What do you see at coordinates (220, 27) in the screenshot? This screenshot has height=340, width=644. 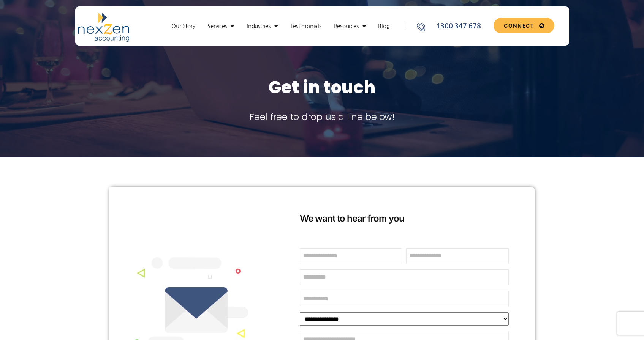 I see `a: Services` at bounding box center [220, 27].